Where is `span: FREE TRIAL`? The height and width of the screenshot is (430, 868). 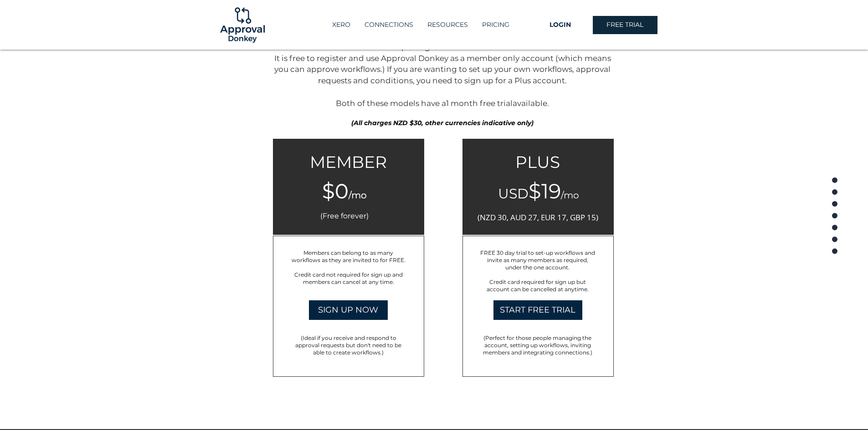
span: FREE TRIAL is located at coordinates (625, 25).